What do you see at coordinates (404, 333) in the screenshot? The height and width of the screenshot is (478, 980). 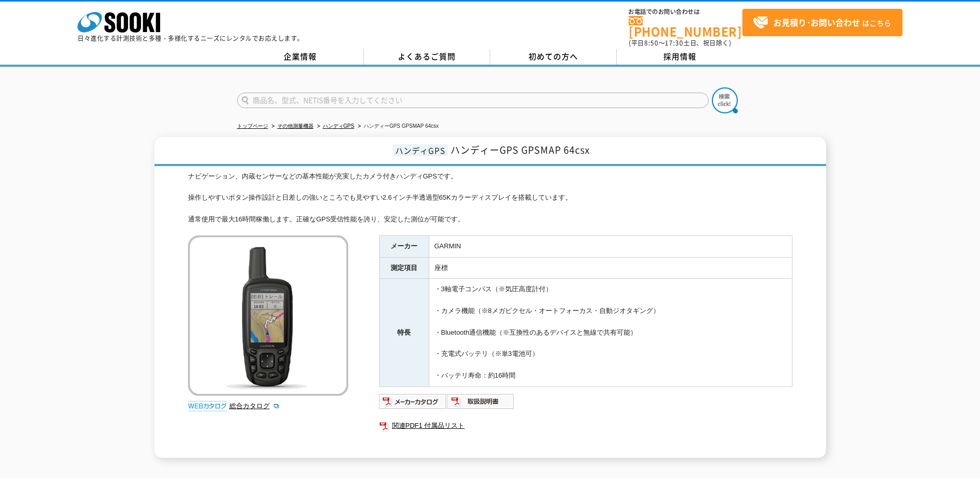 I see `th: 特長` at bounding box center [404, 333].